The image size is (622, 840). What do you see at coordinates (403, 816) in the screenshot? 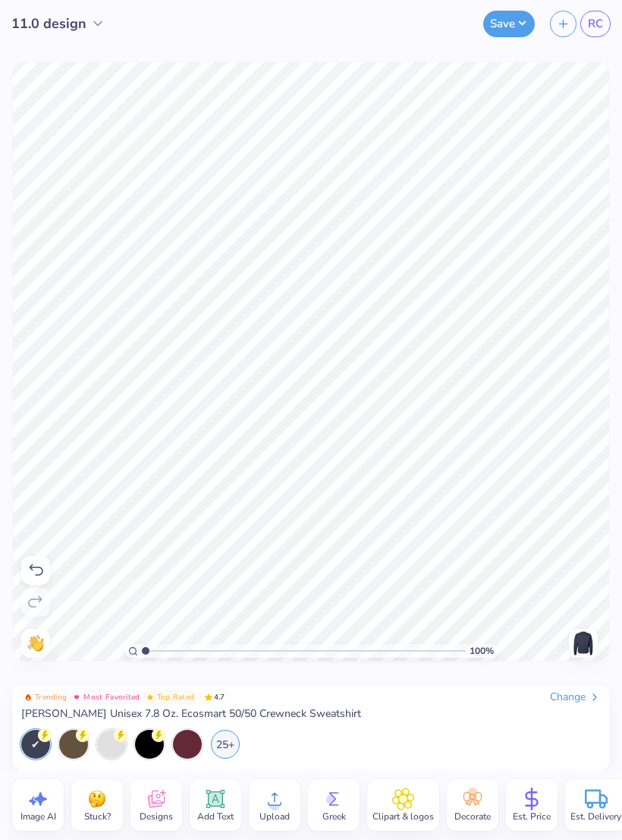
I see `span: Clipart & logos` at bounding box center [403, 816].